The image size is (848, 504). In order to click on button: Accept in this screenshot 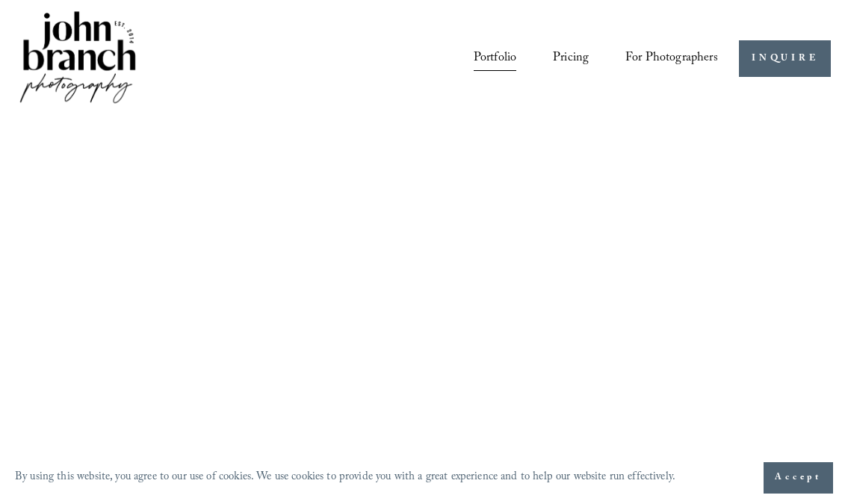, I will do `click(798, 478)`.